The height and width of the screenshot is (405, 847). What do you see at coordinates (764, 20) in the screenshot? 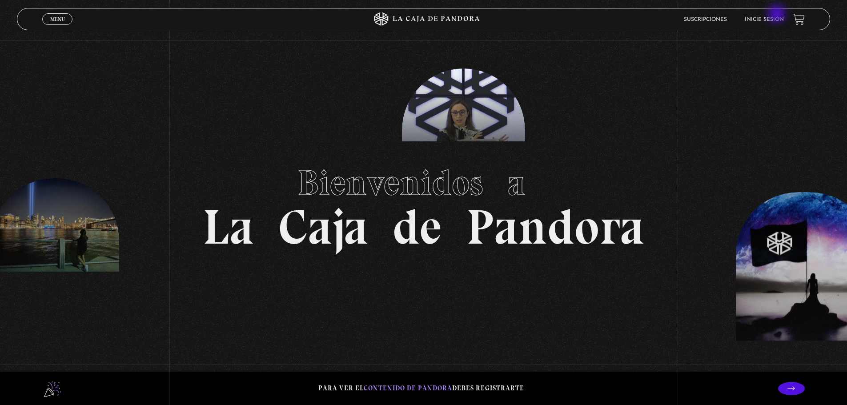
I see `a: Inicie sesión` at bounding box center [764, 20].